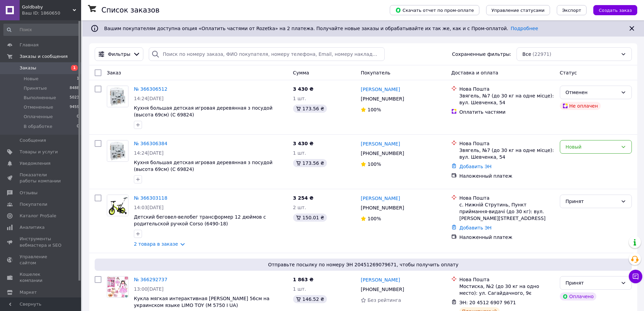 The height and width of the screenshot is (311, 644). What do you see at coordinates (507, 290) in the screenshot?
I see `div: Мостиска, №2 (до 30 кг на одно место): ул. Сагайдачного, 9є` at bounding box center [507, 290].